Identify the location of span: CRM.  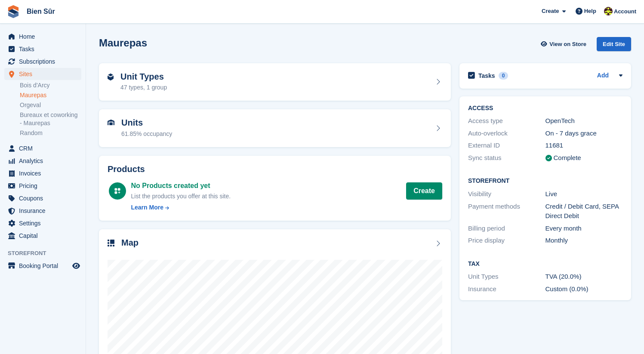
(45, 148).